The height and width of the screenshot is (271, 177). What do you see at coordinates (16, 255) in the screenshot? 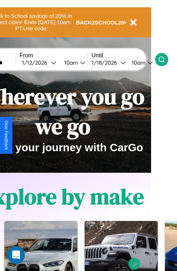
I see `div: Open Intercom Messenger` at bounding box center [16, 255].